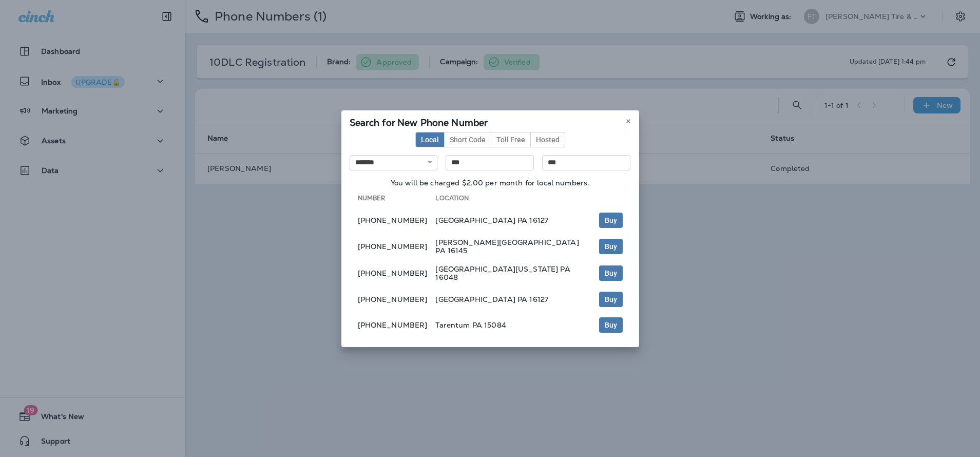  I want to click on button: Hosted, so click(548, 140).